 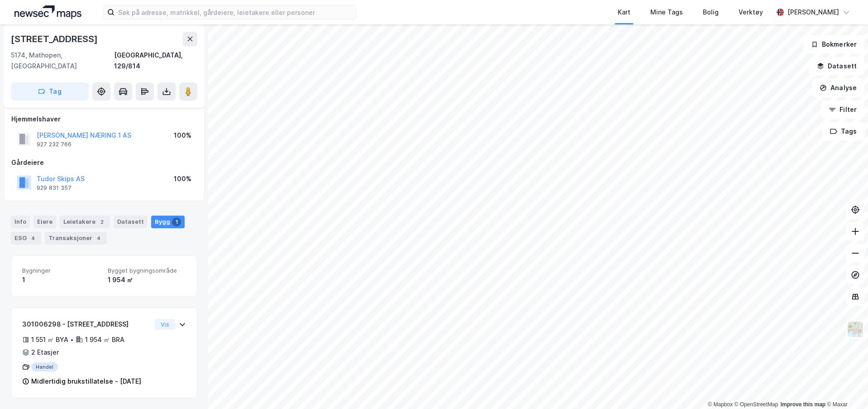 I want to click on div: 929 831 357, so click(x=54, y=188).